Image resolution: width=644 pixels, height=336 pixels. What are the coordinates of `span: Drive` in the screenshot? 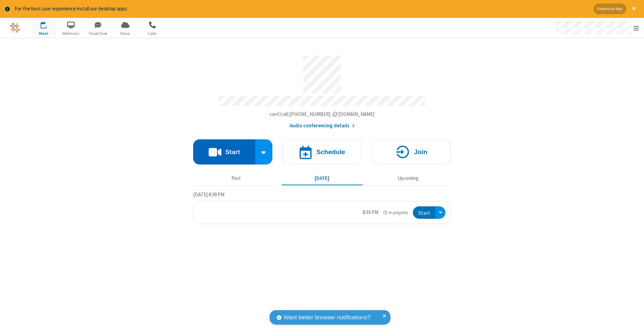 It's located at (125, 33).